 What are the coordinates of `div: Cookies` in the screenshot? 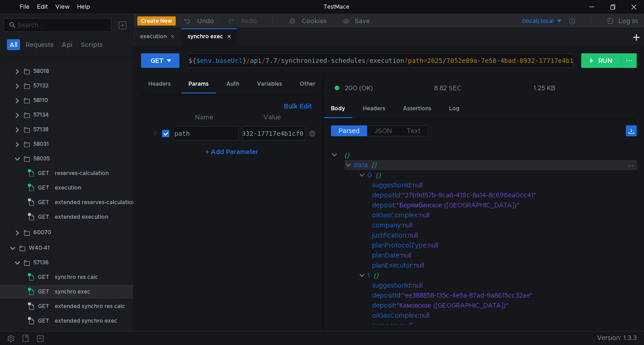 It's located at (314, 21).